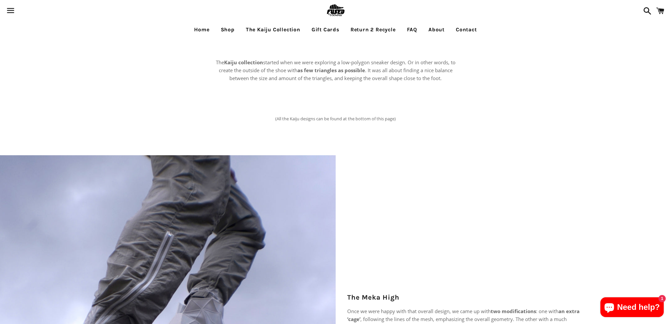 The image size is (671, 324). What do you see at coordinates (335, 119) in the screenshot?
I see `p: (All the Kaiju designs can be found at the bottom of this page)` at bounding box center [335, 119].